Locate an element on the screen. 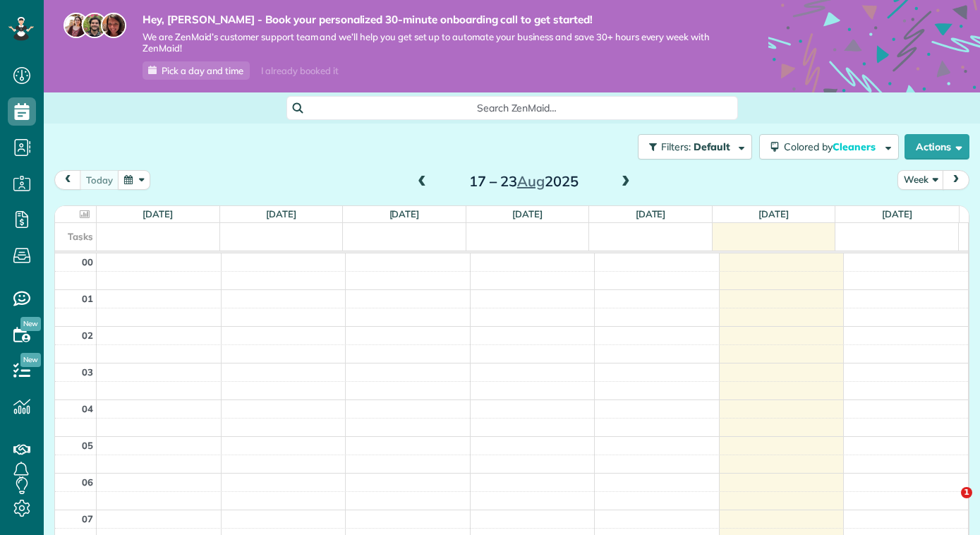 The height and width of the screenshot is (535, 980). a: Pick a day and time is located at coordinates (196, 70).